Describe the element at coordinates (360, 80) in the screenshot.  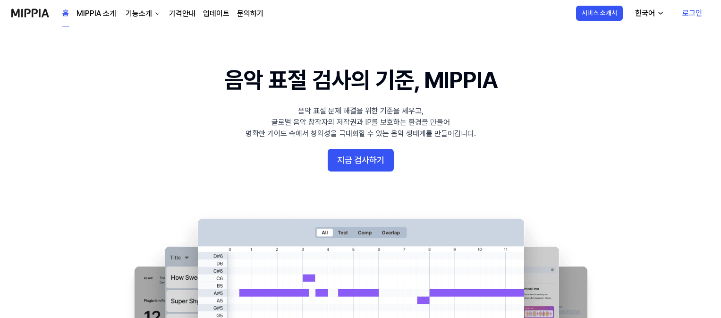
I see `h1: 음악 표절 검사의 기준, MIPPIA` at that location.